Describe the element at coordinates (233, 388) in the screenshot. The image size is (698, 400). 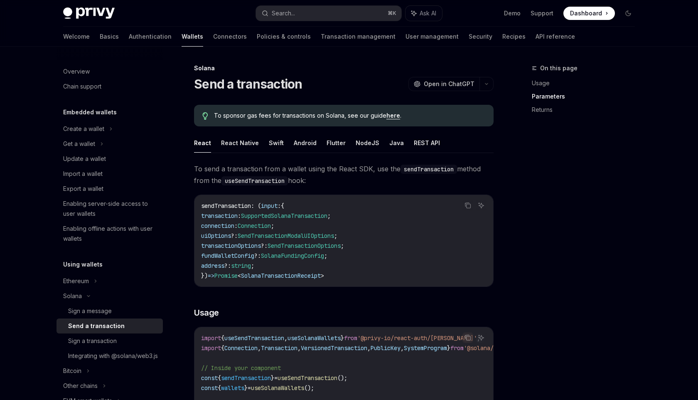
I see `span: wallets` at that location.